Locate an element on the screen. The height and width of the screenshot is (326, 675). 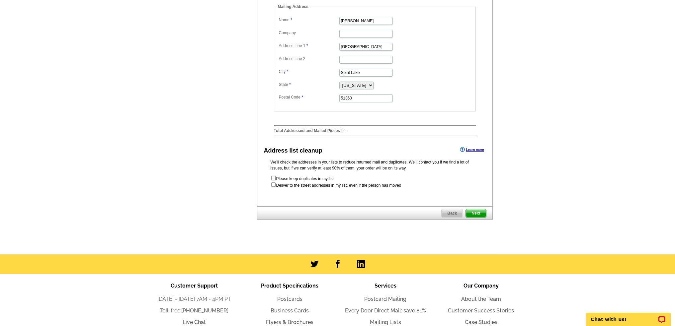
a: Flyers & Brochures is located at coordinates (289, 322).